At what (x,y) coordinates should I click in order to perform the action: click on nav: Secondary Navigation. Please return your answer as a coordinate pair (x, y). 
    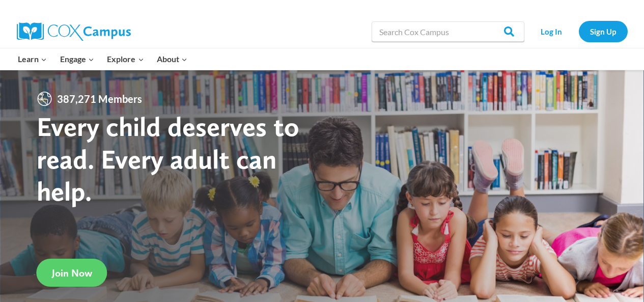
    Looking at the image, I should click on (578, 31).